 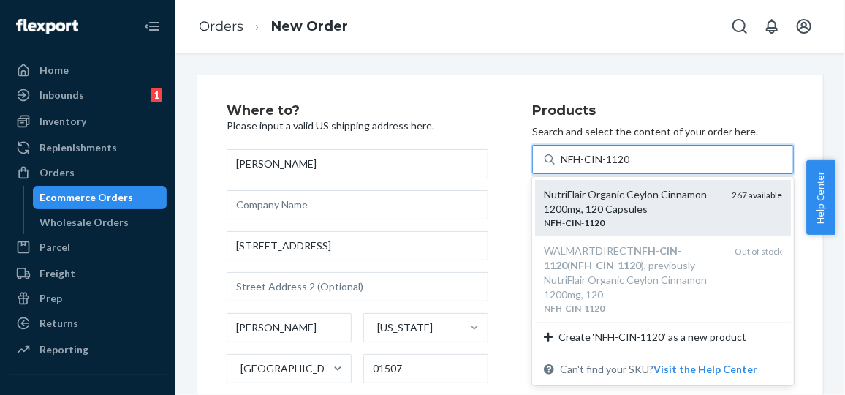 What do you see at coordinates (100, 222) in the screenshot?
I see `a: Wholesale Orders` at bounding box center [100, 222].